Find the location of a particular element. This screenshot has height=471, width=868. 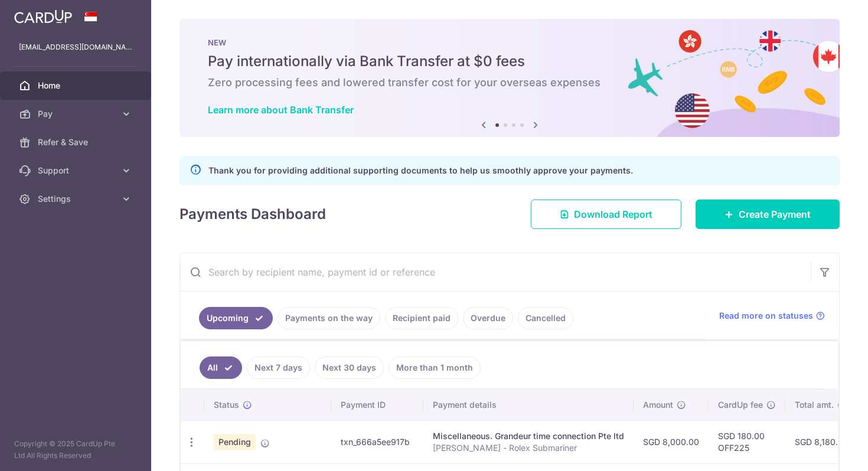

input: Search by recipient name, payment id or reference is located at coordinates (496, 272).